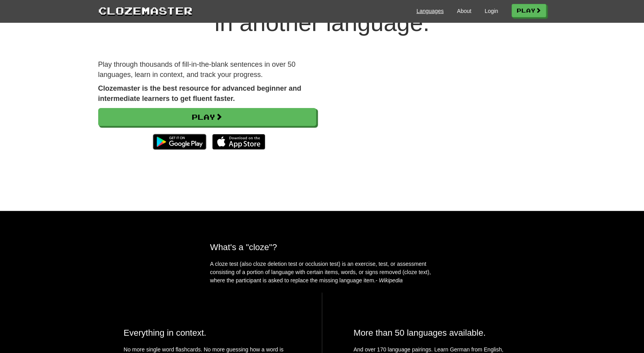 Image resolution: width=644 pixels, height=353 pixels. Describe the element at coordinates (239, 142) in the screenshot. I see `img: Download_on_the_App_Store_Badge_US-UK_135x40-25178aeef6eb6b83b96f5f2d004eda3bffbb37122de64afbaef7...` at that location.